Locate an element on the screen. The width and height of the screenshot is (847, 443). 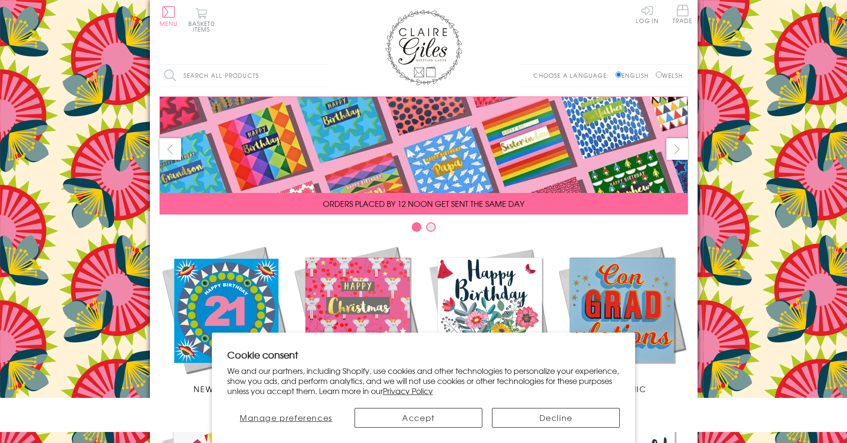
button: Carousel Page 2 is located at coordinates (431, 227).